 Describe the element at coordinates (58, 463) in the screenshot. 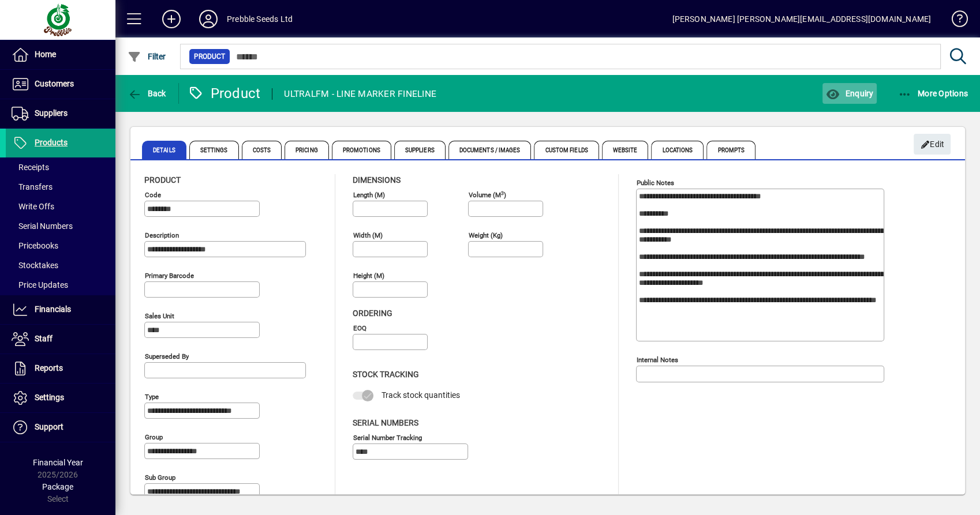

I see `span: Financial Year` at that location.